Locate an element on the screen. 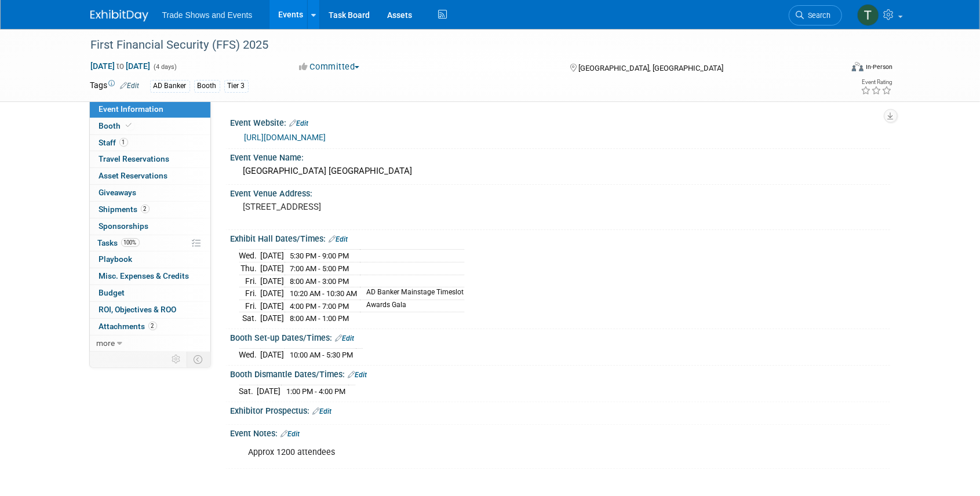 This screenshot has width=980, height=496. span: 1:00 PM - 4:00 PM is located at coordinates (317, 391).